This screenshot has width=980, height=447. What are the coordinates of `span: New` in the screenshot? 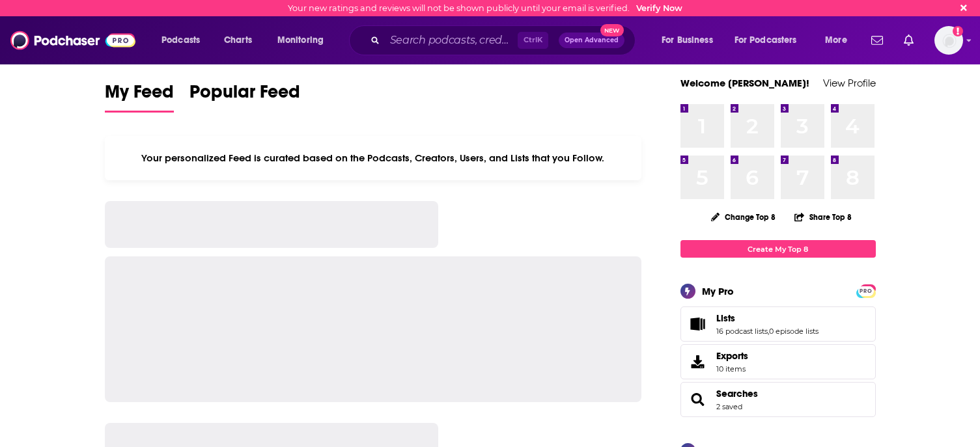 It's located at (612, 30).